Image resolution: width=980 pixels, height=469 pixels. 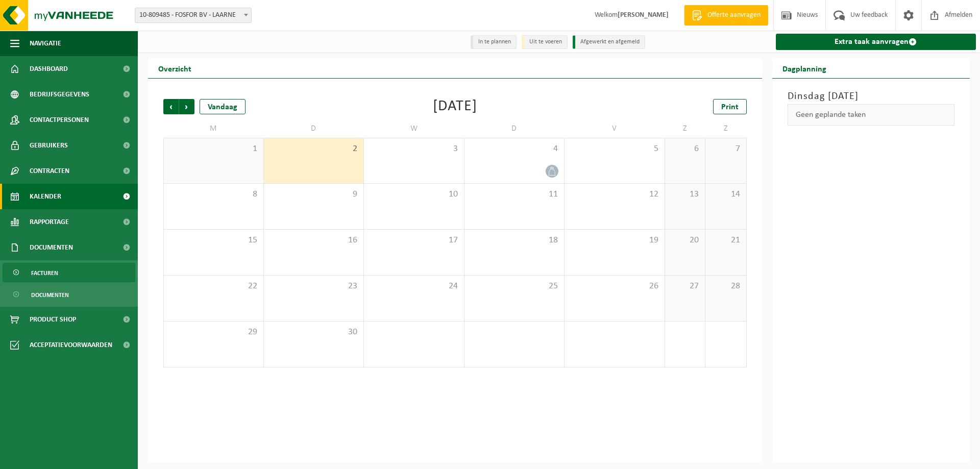 What do you see at coordinates (726, 149) in the screenshot?
I see `span: 7` at bounding box center [726, 149].